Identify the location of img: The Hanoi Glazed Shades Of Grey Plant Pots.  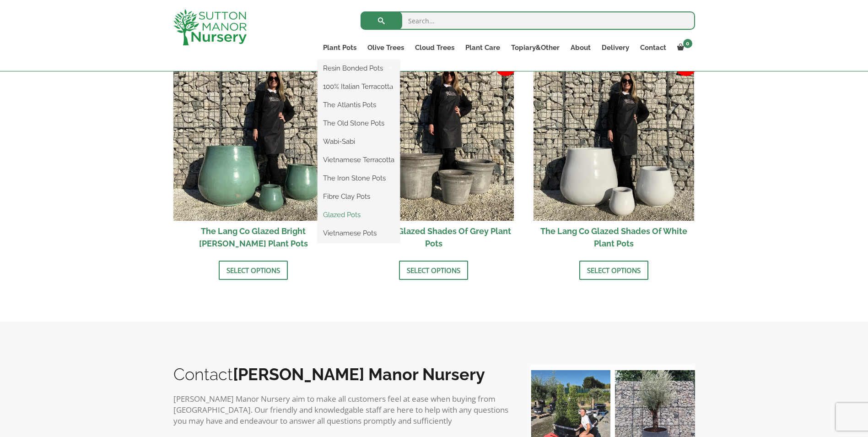
(434, 141).